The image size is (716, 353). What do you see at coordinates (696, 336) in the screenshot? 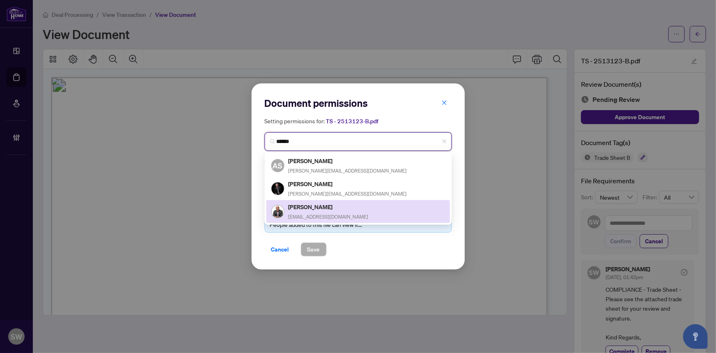
I see `button: Open asap` at bounding box center [696, 336].